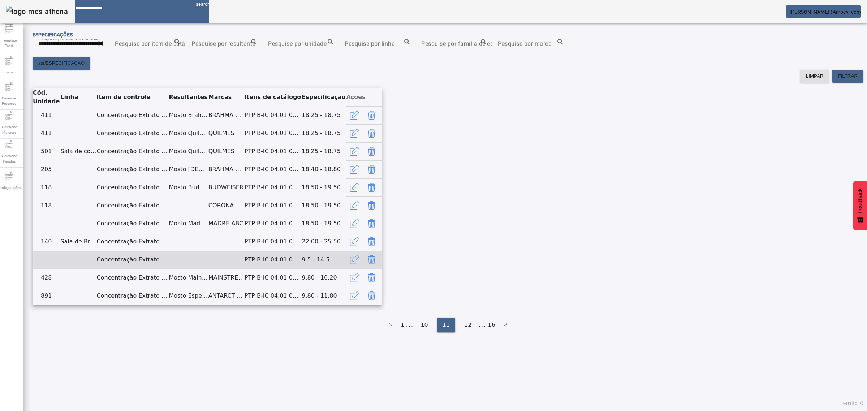 Image resolution: width=867 pixels, height=411 pixels. I want to click on td: BRAHMA CHOPP, so click(226, 115).